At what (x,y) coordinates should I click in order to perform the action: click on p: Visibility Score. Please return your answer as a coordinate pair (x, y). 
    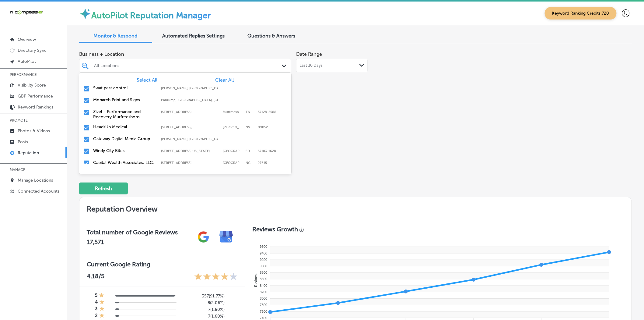
    Looking at the image, I should click on (31, 85).